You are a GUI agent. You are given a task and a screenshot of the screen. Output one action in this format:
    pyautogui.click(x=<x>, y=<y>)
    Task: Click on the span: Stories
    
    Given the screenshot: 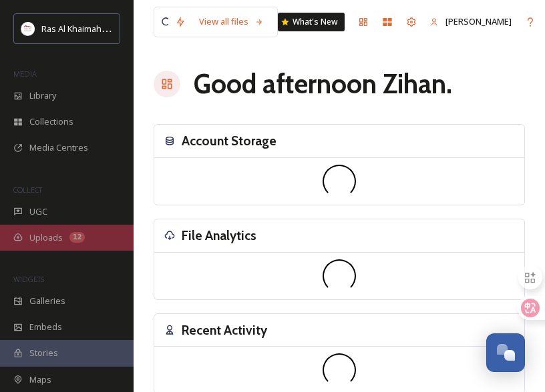 What is the action you would take?
    pyautogui.click(x=43, y=353)
    